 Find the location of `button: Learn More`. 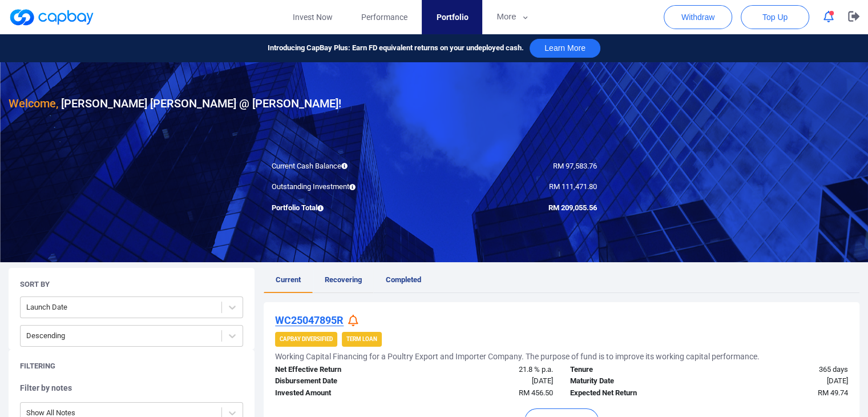

button: Learn More is located at coordinates (565, 48).